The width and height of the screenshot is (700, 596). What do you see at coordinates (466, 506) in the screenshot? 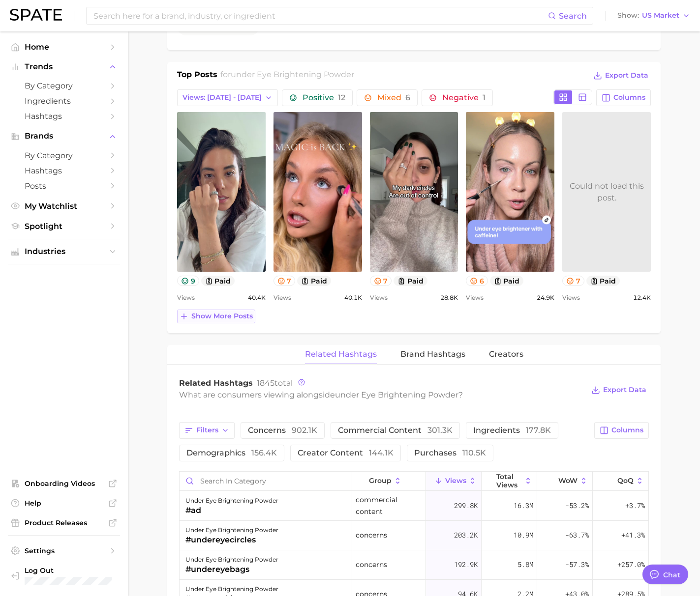
I see `span: 299.8k` at bounding box center [466, 506].